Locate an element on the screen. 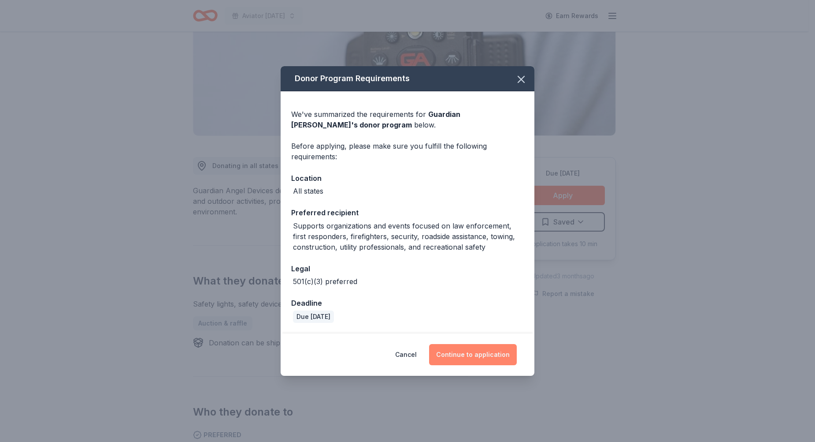 The image size is (815, 442). button: Continue to application is located at coordinates (473, 354).